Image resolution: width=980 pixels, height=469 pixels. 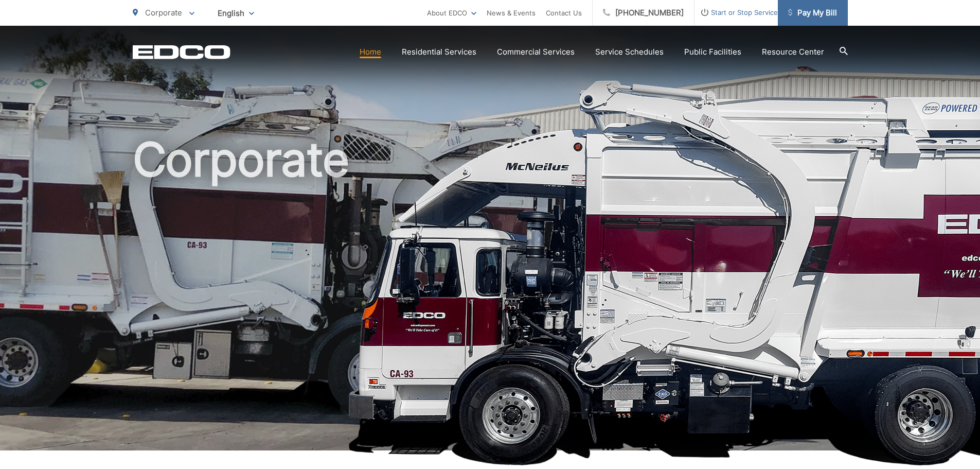 What do you see at coordinates (236, 12) in the screenshot?
I see `span: English` at bounding box center [236, 12].